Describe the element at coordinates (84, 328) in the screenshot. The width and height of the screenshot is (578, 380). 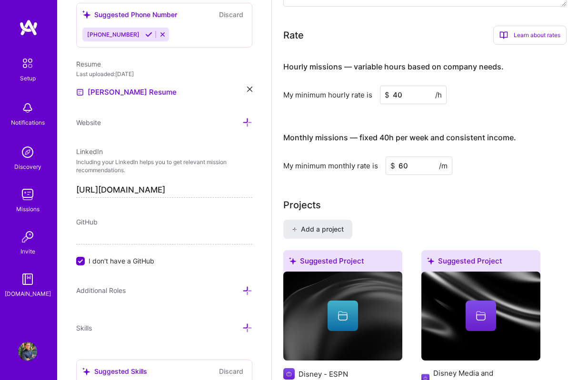
I see `span: Skills` at that location.